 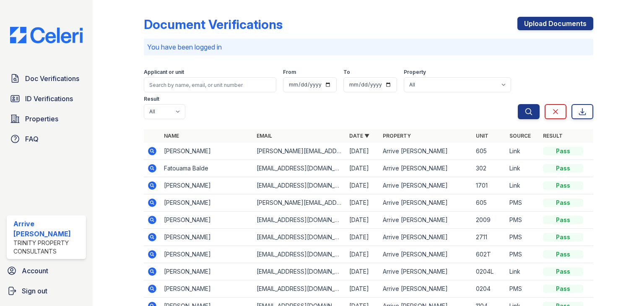 I want to click on a: Doc Verifications, so click(x=46, y=78).